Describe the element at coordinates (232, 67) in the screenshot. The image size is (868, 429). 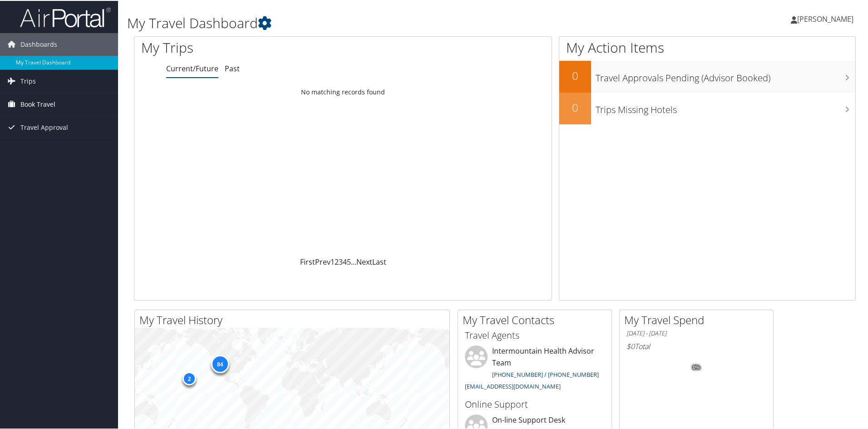
I see `a: Past` at that location.